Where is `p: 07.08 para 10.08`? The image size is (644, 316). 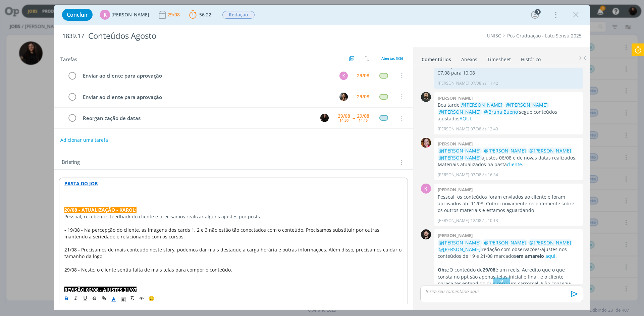 p: 07.08 para 10.08 is located at coordinates (509, 73).